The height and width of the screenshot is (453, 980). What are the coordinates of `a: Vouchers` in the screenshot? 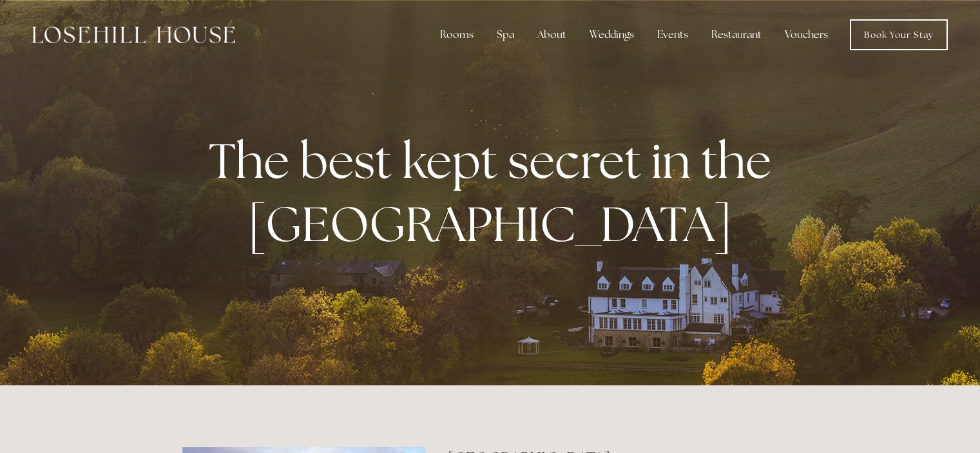 It's located at (806, 35).